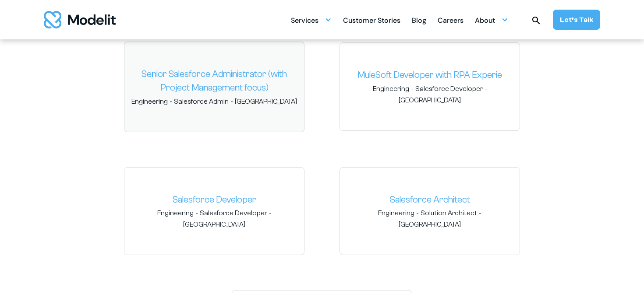  Describe the element at coordinates (372, 21) in the screenshot. I see `div: Customer Stories` at that location.